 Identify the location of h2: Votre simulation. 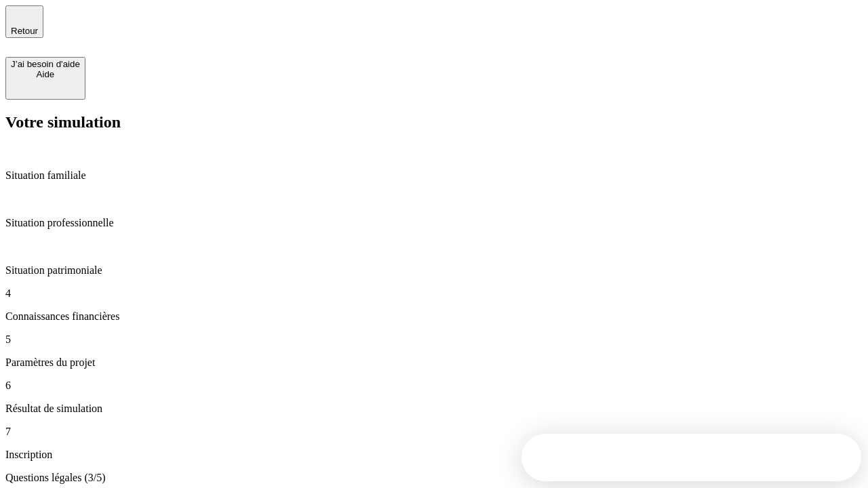
(434, 122).